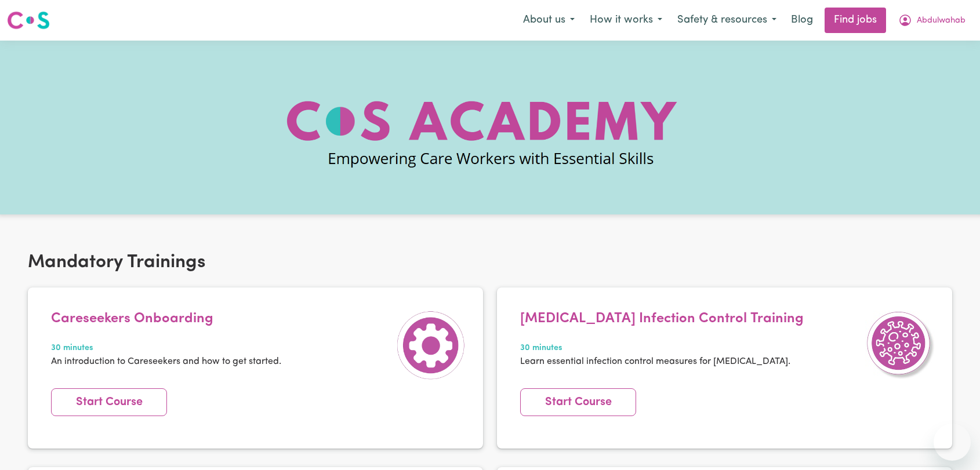  I want to click on h2: Mandatory Trainings, so click(490, 263).